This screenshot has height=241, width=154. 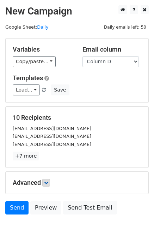 I want to click on a: Daily, so click(x=43, y=27).